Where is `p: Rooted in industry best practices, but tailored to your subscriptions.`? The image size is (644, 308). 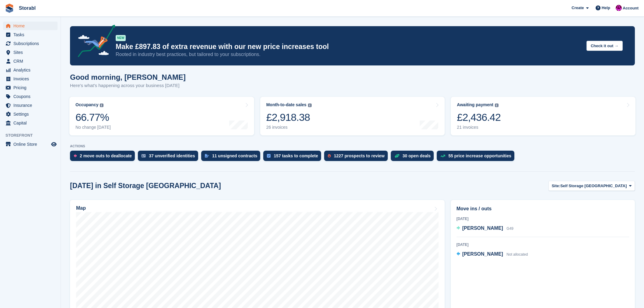
p: Rooted in industry best practices, but tailored to your subscriptions. is located at coordinates (349, 54).